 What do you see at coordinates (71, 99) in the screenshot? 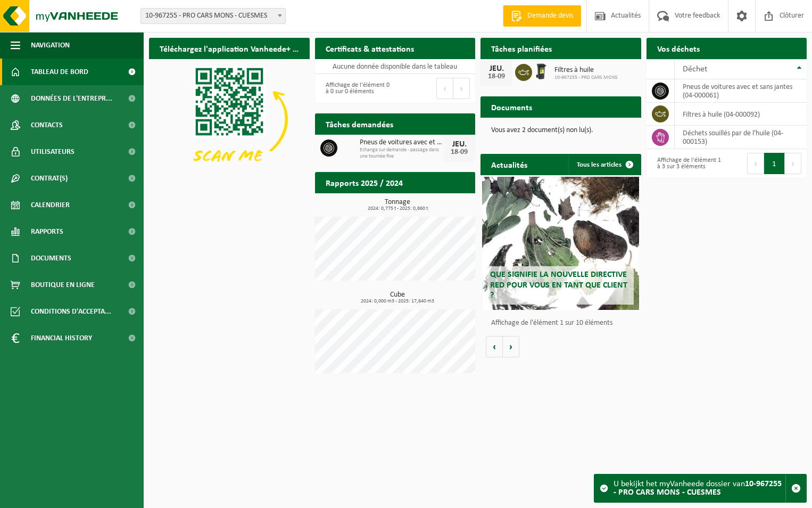
I see `span: Données de l'entrepr...` at bounding box center [71, 99].